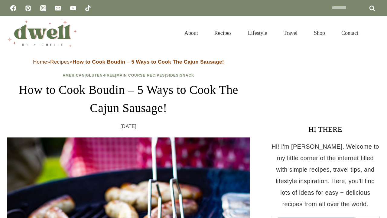  What do you see at coordinates (43, 8) in the screenshot?
I see `a: Instagram` at bounding box center [43, 8].